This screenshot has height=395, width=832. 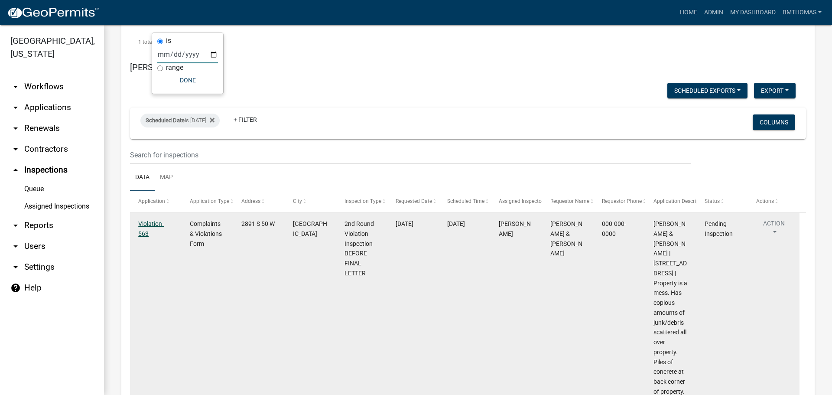 What do you see at coordinates (671, 202) in the screenshot?
I see `datatable-header-cell: Application Description` at bounding box center [671, 202].